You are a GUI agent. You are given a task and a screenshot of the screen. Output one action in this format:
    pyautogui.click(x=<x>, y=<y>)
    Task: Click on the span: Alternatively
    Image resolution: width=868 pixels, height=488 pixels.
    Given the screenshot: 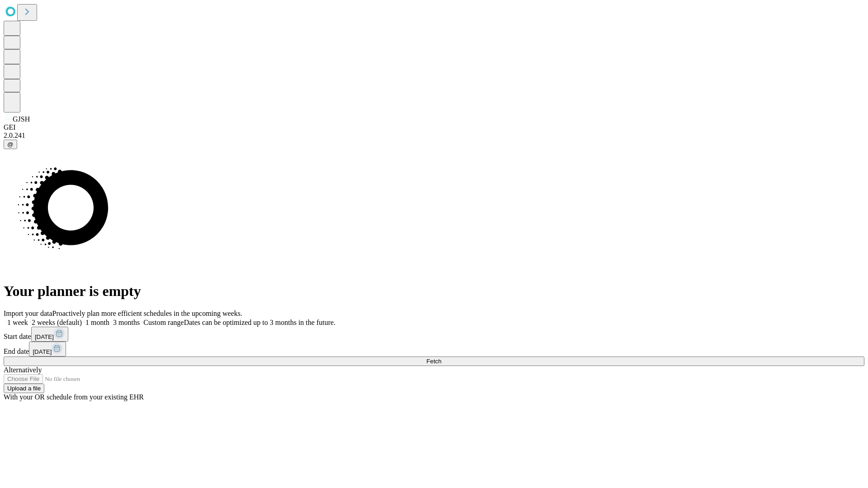 What is the action you would take?
    pyautogui.click(x=23, y=370)
    